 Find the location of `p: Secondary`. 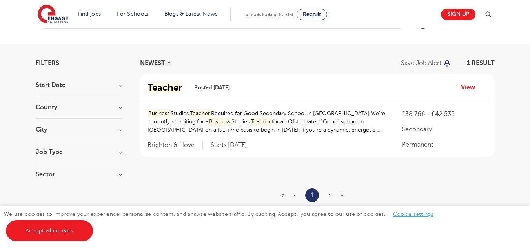

p: Secondary is located at coordinates (444, 129).